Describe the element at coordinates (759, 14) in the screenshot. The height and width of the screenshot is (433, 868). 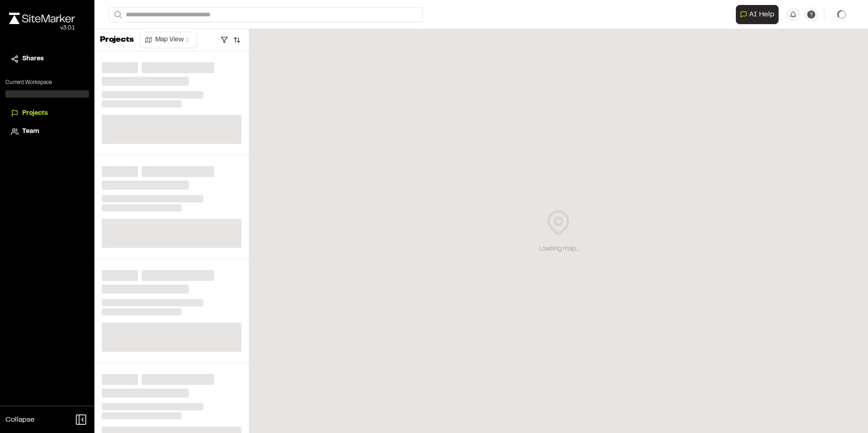
I see `div: Open AI Assistant` at that location.